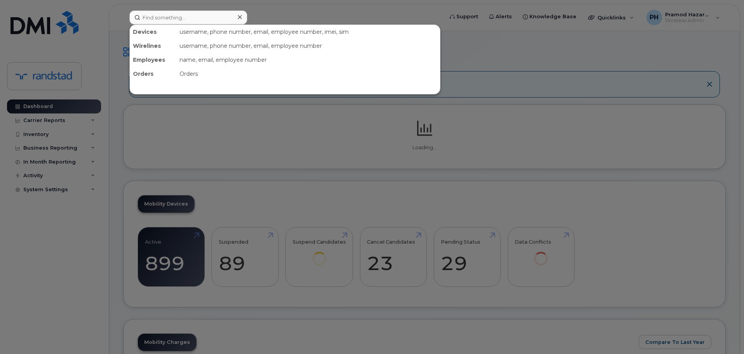 The image size is (744, 354). What do you see at coordinates (153, 60) in the screenshot?
I see `div: Employees` at bounding box center [153, 60].